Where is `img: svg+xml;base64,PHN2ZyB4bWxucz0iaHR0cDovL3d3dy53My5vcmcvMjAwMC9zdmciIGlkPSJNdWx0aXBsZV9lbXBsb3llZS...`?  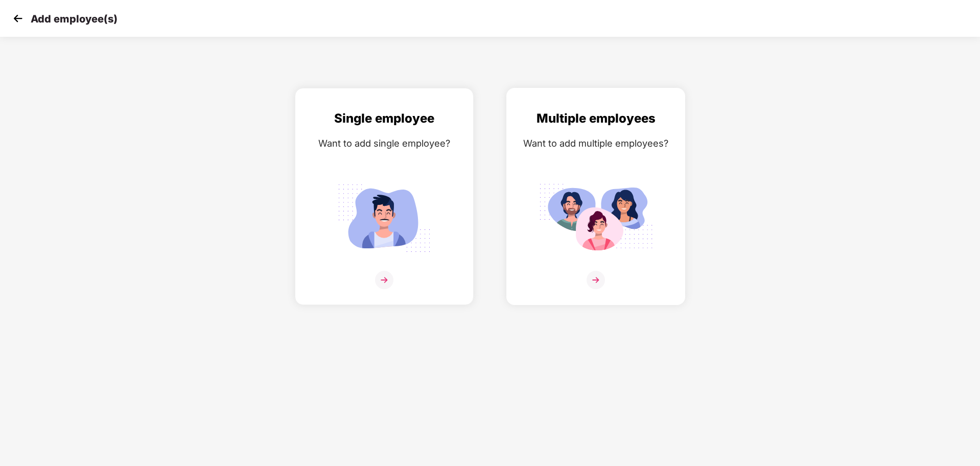
img: svg+xml;base64,PHN2ZyB4bWxucz0iaHR0cDovL3d3dy53My5vcmcvMjAwMC9zdmciIGlkPSJNdWx0aXBsZV9lbXBsb3llZS... is located at coordinates (596, 218).